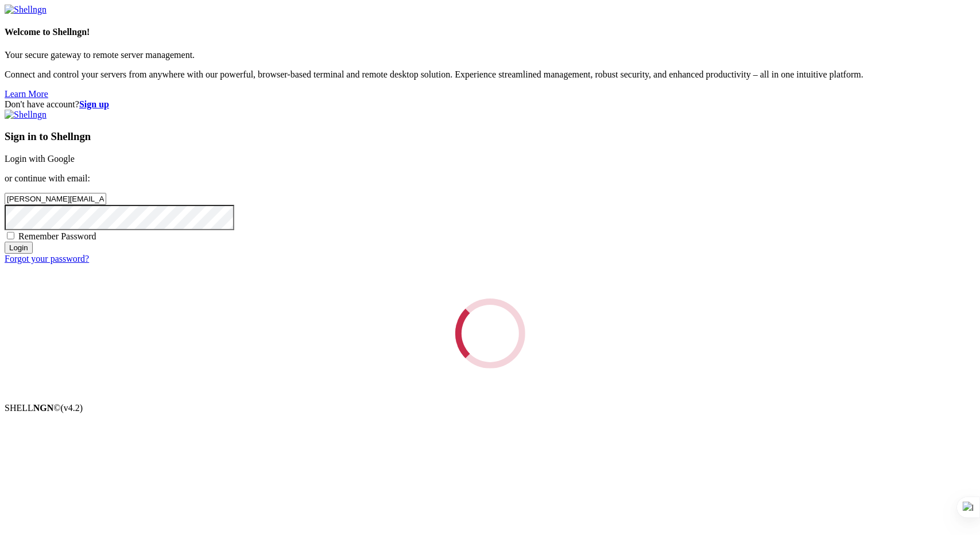  I want to click on a: Forgot your password?, so click(47, 258).